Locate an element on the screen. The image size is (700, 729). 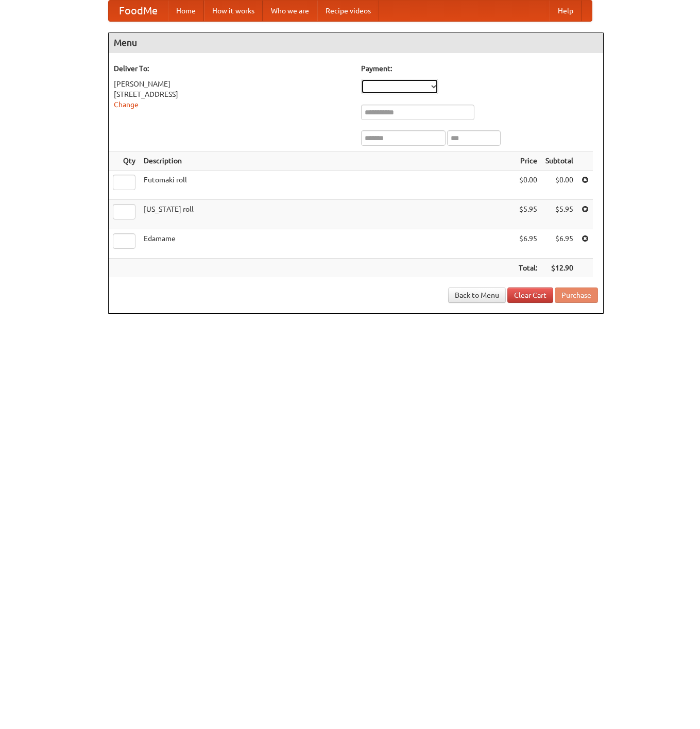
a: How it works is located at coordinates (233, 10).